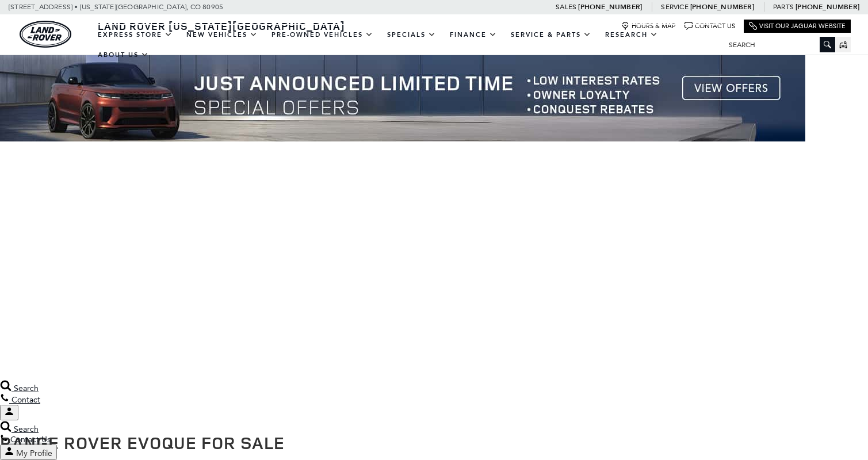  I want to click on input: Search, so click(778, 45).